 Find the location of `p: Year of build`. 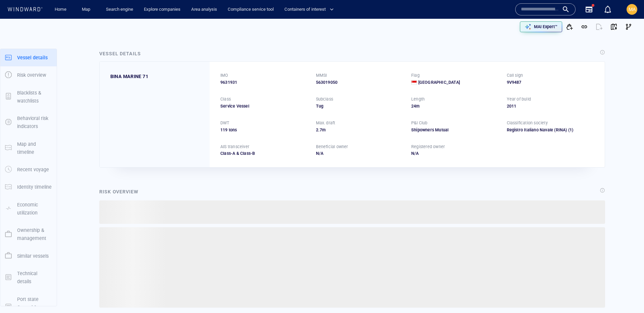

p: Year of build is located at coordinates (519, 99).